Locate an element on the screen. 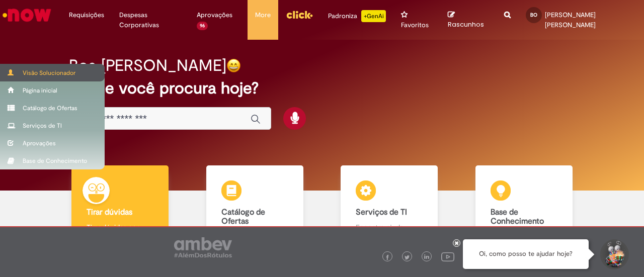 This screenshot has width=644, height=277. span: 96 is located at coordinates (202, 26).